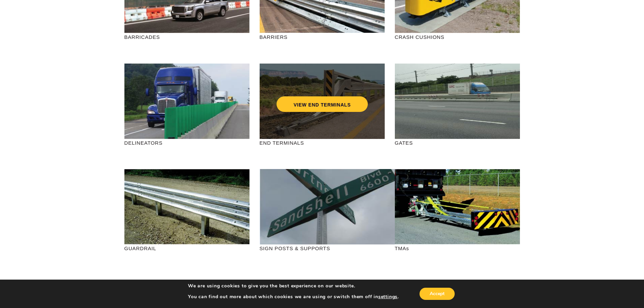 This screenshot has width=644, height=308. Describe the element at coordinates (294, 297) in the screenshot. I see `p: You can find out more about which cookies we are using or switch them off in .` at that location.